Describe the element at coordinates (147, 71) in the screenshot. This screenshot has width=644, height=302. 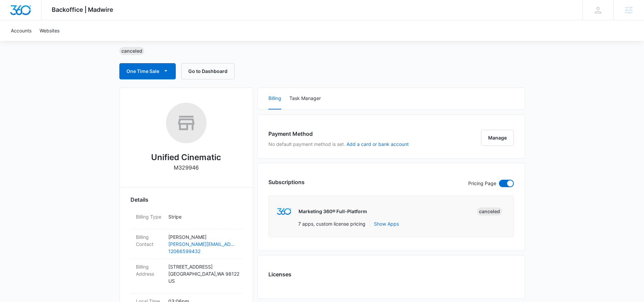
I see `button: One Time Sale` at that location.